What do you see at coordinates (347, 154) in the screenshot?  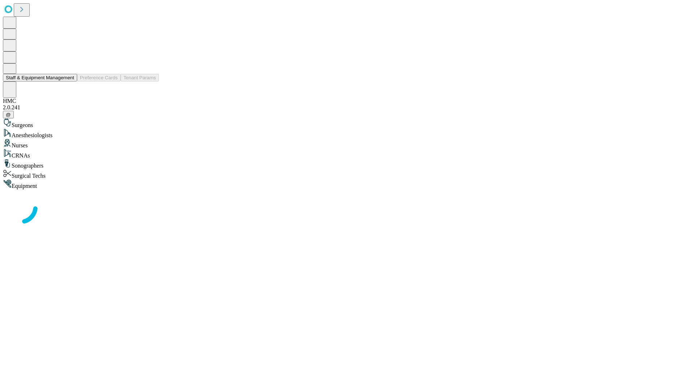 I see `div: CRNAs` at bounding box center [347, 154].